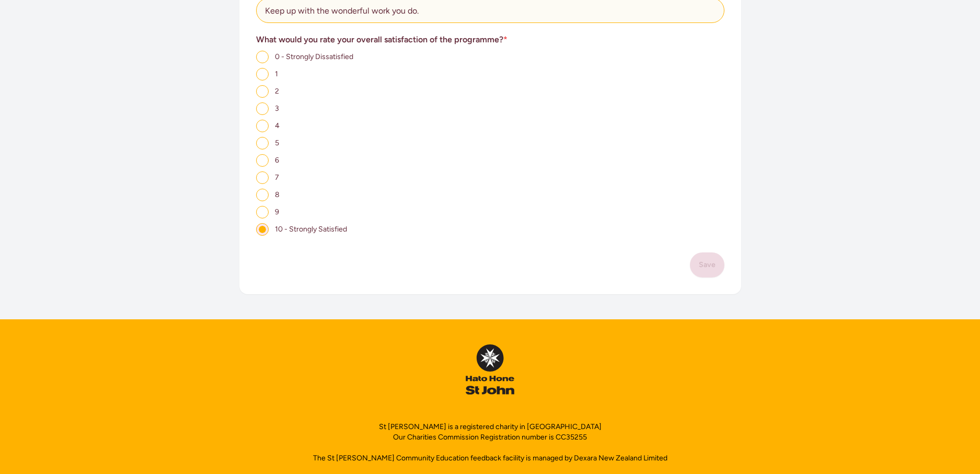  I want to click on input: 9, so click(263, 212).